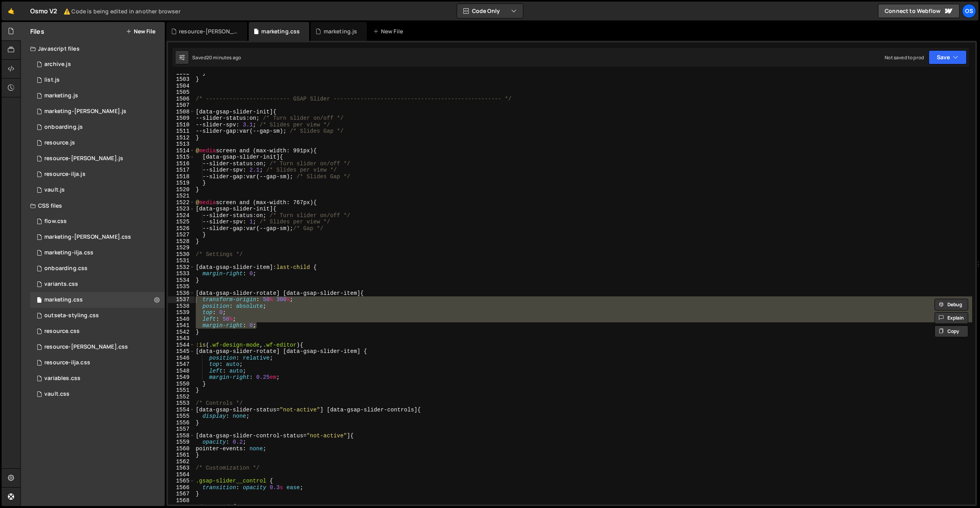  I want to click on div: 16596/46195.js, so click(97, 174).